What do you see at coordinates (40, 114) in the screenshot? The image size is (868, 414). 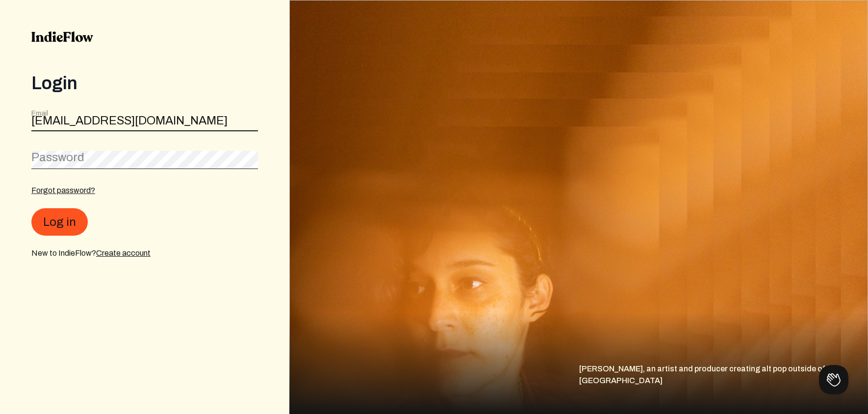 I see `label: Email` at bounding box center [40, 114].